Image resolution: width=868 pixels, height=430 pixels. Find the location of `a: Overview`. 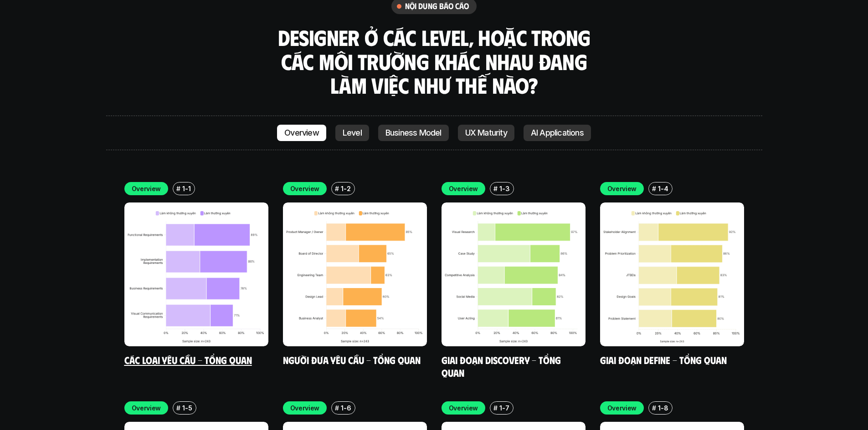

a: Overview is located at coordinates (302, 133).